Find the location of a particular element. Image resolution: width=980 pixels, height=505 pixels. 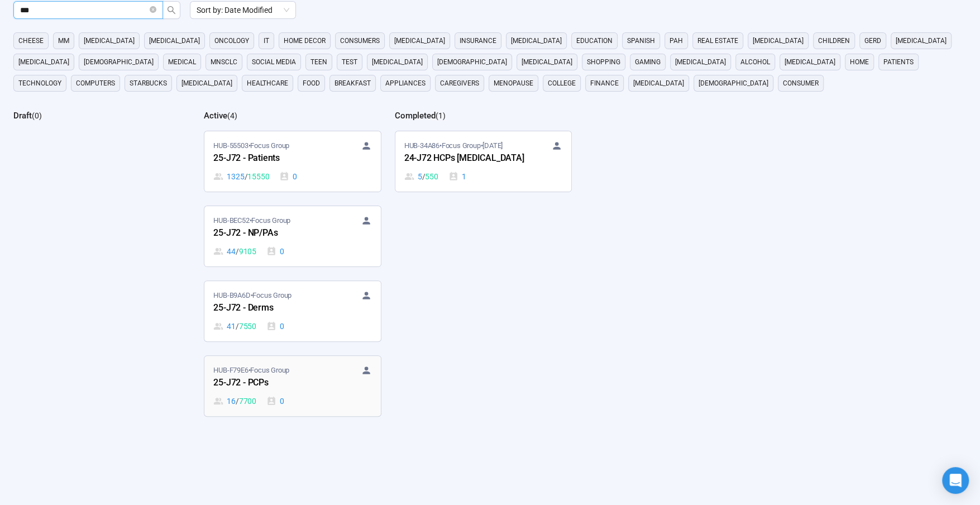

span: technology is located at coordinates (40, 84).